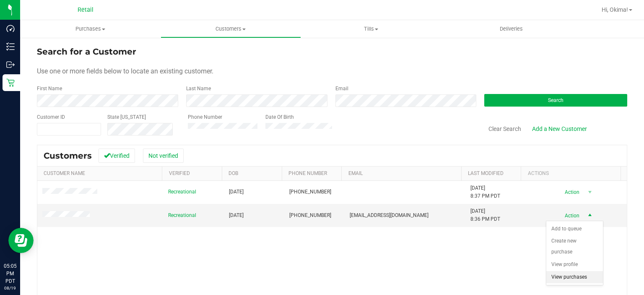  What do you see at coordinates (198, 89) in the screenshot?
I see `label: Last Name` at bounding box center [198, 89].